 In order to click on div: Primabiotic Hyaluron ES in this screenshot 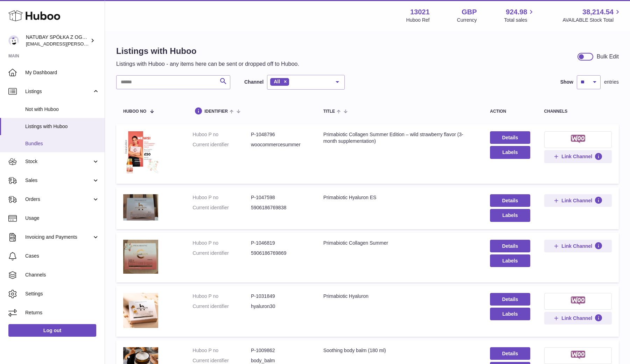, I will do `click(400, 197)`.